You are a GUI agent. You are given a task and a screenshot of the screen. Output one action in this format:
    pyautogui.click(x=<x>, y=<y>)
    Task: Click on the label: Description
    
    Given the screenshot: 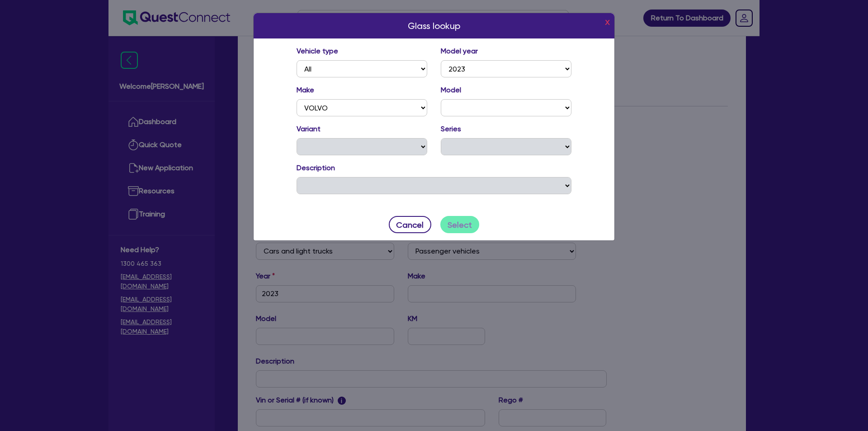 What is the action you would take?
    pyautogui.click(x=316, y=168)
    